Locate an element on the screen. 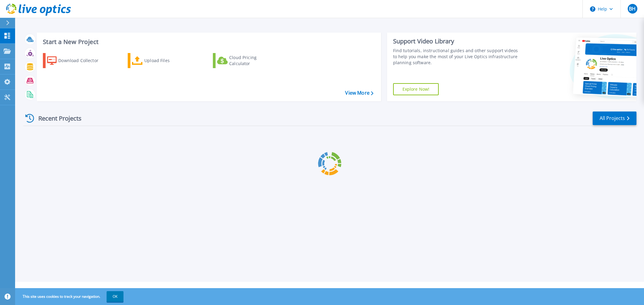 The image size is (644, 305). div: Recent Projects is located at coordinates (57, 118).